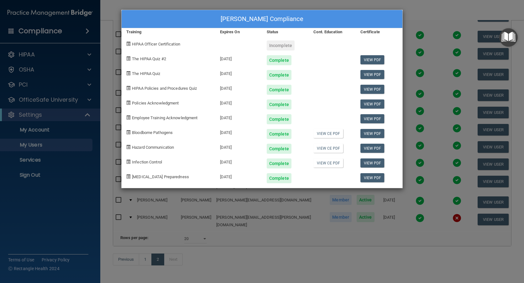 Image resolution: width=524 pixels, height=283 pixels. What do you see at coordinates (147, 162) in the screenshot?
I see `span: Infection Control` at bounding box center [147, 162].